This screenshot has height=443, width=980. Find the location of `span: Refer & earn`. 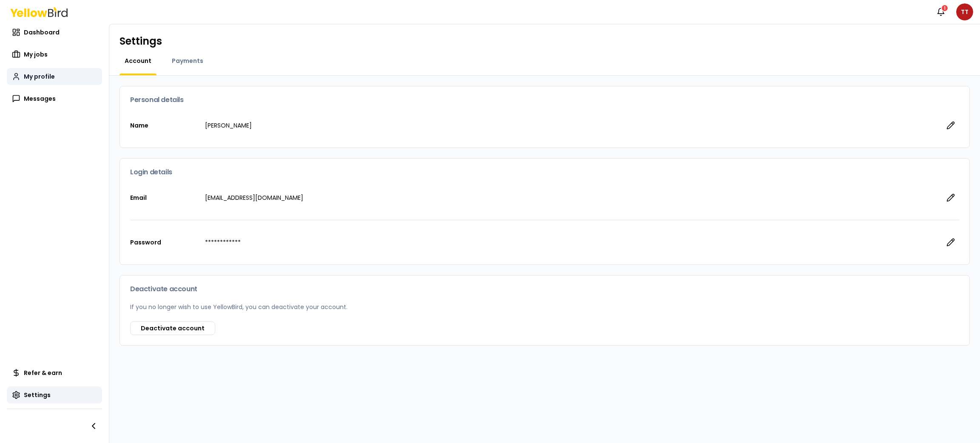

span: Refer & earn is located at coordinates (43, 373).